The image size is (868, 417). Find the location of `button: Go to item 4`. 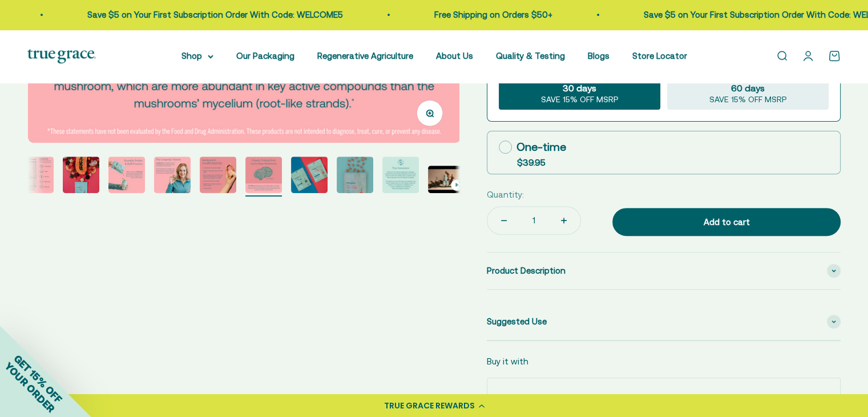

button: Go to item 4 is located at coordinates (81, 176).